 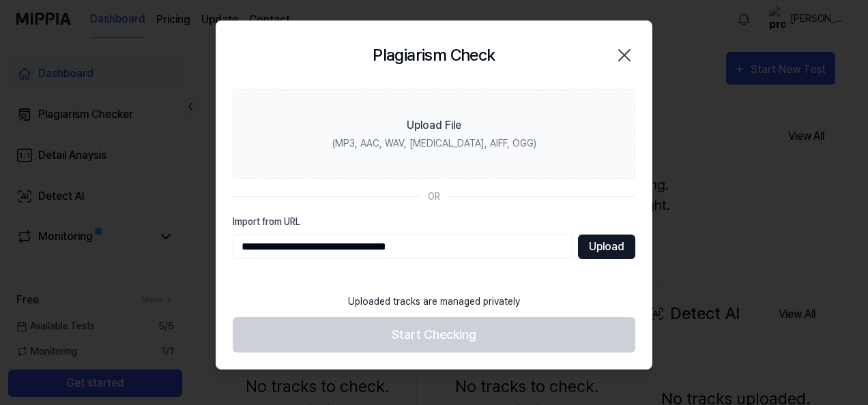 I want to click on div: Upload File, so click(x=434, y=125).